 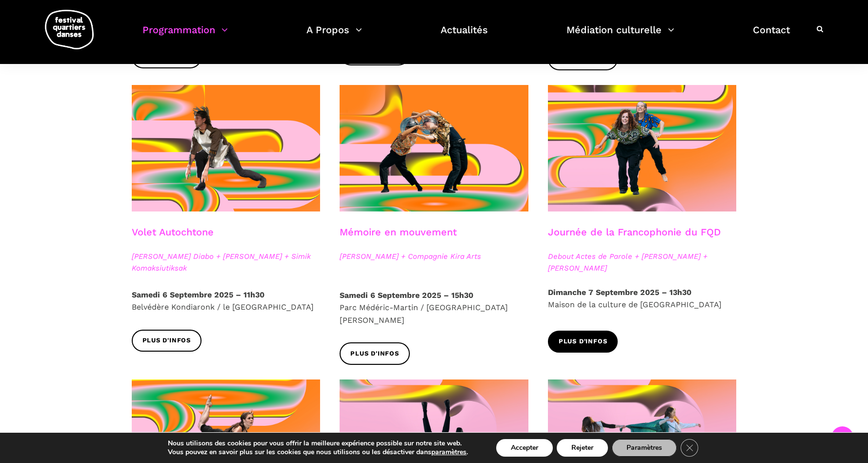 I want to click on a: Actualités, so click(x=464, y=35).